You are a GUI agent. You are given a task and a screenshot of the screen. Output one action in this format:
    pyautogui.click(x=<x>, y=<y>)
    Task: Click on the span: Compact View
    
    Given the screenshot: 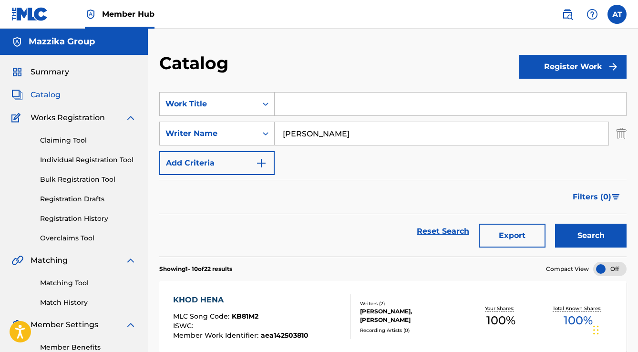 What is the action you would take?
    pyautogui.click(x=568, y=269)
    